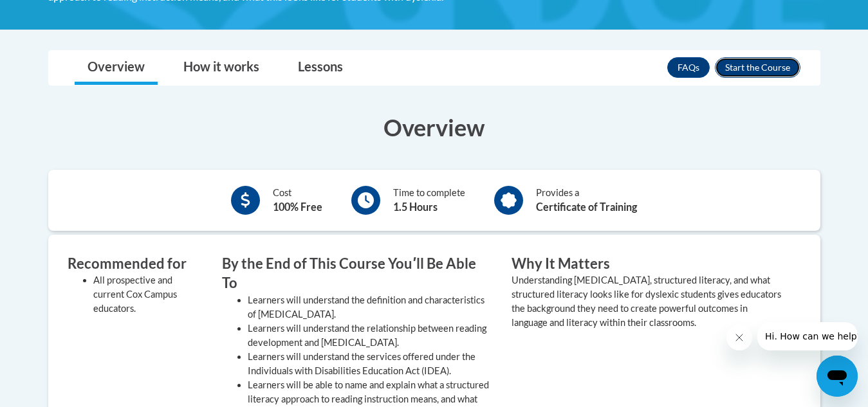 The height and width of the screenshot is (407, 868). What do you see at coordinates (297, 200) in the screenshot?
I see `div: Cost` at bounding box center [297, 200].